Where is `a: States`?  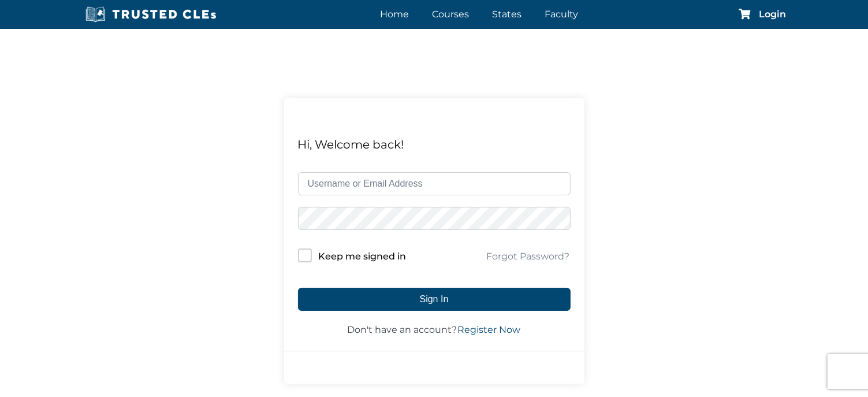
a: States is located at coordinates (507, 14).